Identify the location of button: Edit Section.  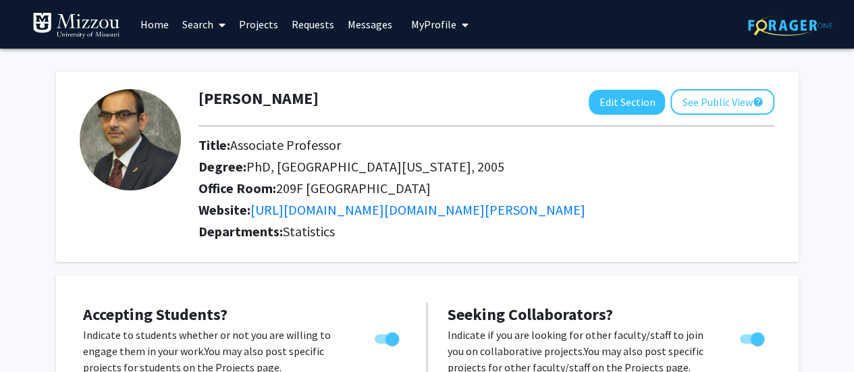
(627, 102).